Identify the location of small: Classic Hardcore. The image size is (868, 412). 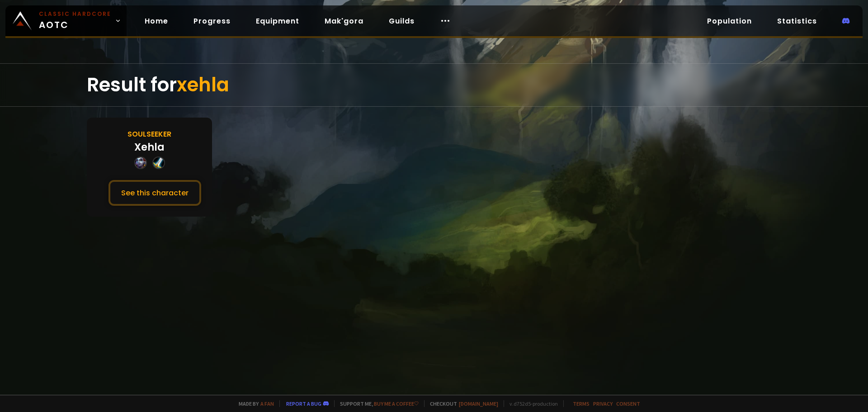
(75, 14).